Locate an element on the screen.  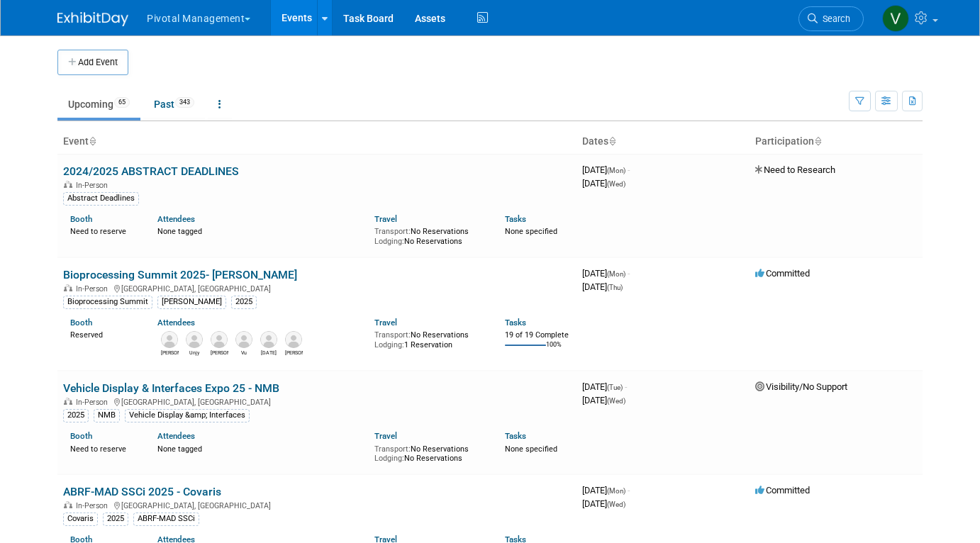
a: ABRF-MAD SSCi 2025 - Covaris is located at coordinates (142, 492).